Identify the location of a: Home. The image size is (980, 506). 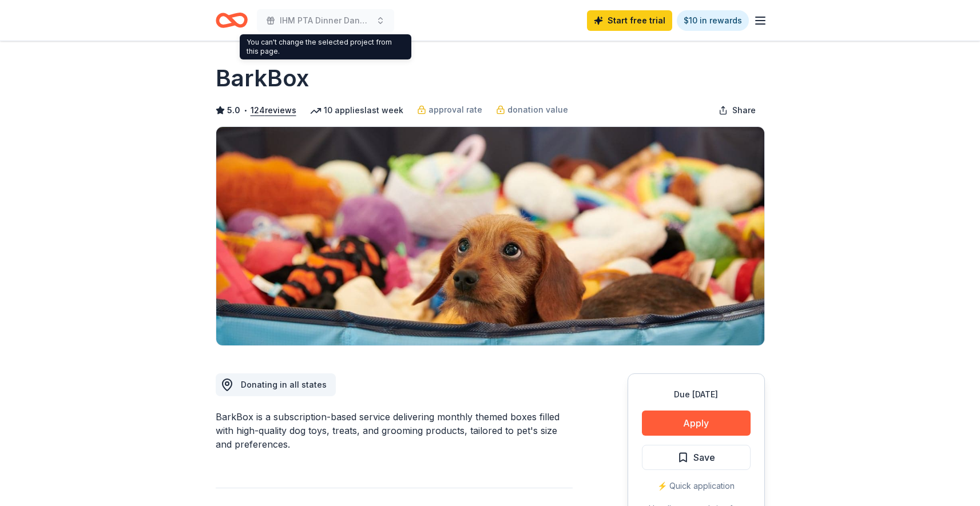
(232, 20).